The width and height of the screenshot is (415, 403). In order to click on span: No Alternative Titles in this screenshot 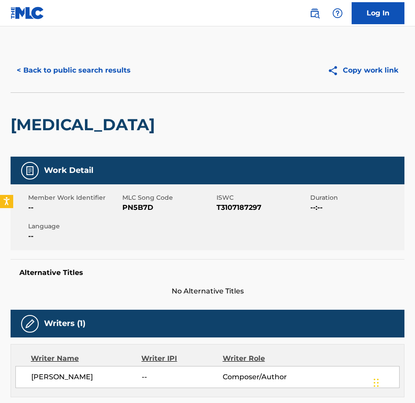, I will do `click(207, 291)`.